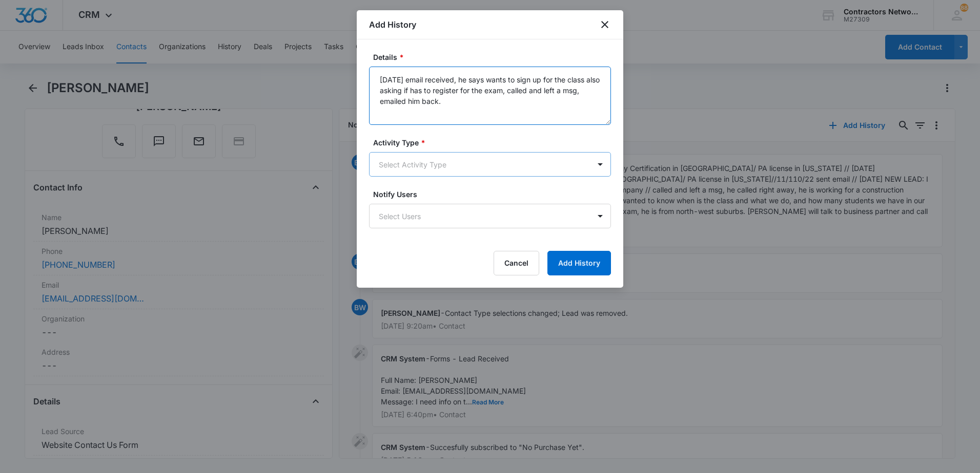  I want to click on button: Add History, so click(579, 263).